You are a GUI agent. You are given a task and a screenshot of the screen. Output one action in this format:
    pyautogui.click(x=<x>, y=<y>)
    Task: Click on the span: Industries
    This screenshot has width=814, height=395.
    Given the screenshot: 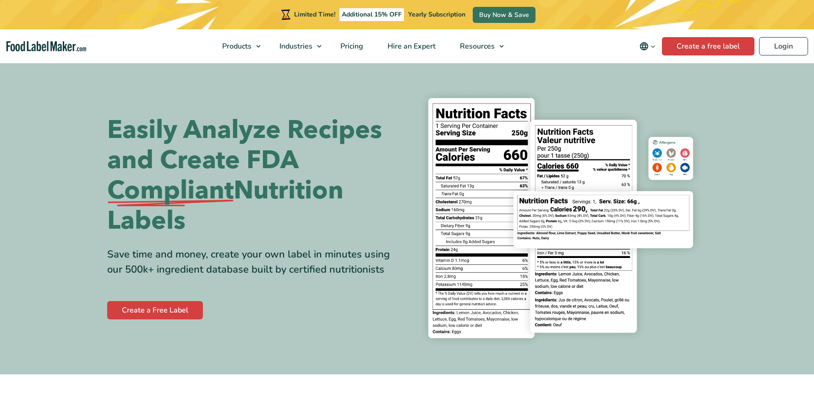 What is the action you would take?
    pyautogui.click(x=295, y=46)
    